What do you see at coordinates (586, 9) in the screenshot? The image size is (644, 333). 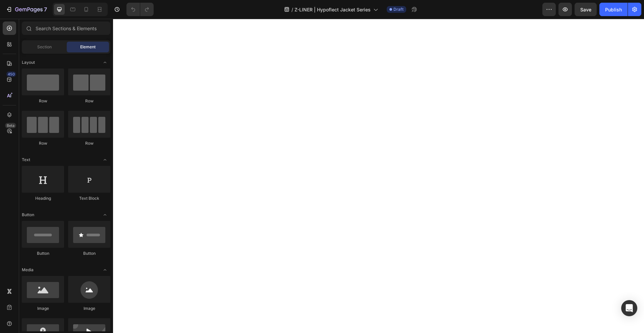 I see `button: Save` at bounding box center [586, 9].